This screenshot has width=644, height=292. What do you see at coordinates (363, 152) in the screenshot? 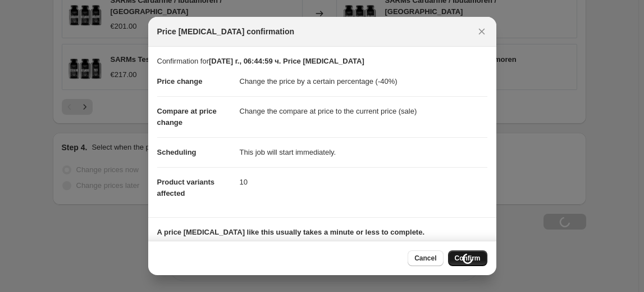
I see `dd: This job will start immediately.` at bounding box center [363, 152].